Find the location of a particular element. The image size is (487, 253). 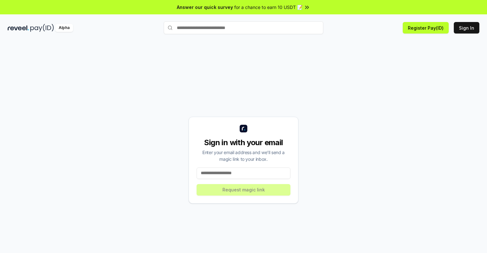

img: reveel_dark is located at coordinates (18, 28).